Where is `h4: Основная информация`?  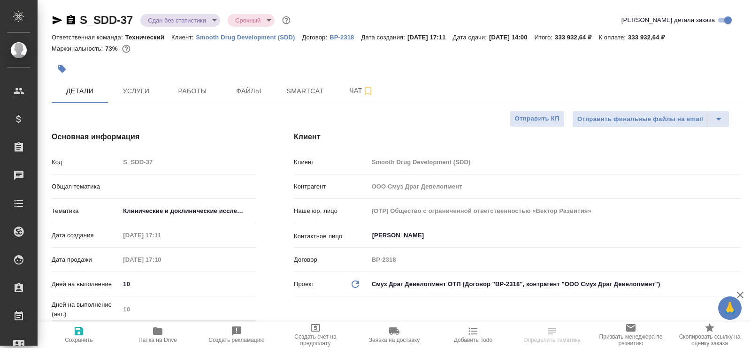 h4: Основная информация is located at coordinates (154, 137).